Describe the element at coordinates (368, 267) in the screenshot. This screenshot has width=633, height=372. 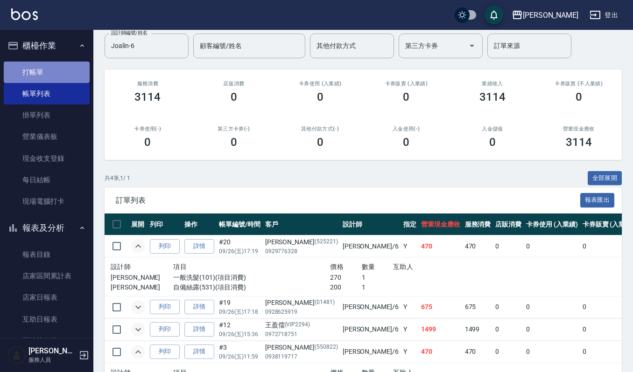
I see `span: 數量` at that location.